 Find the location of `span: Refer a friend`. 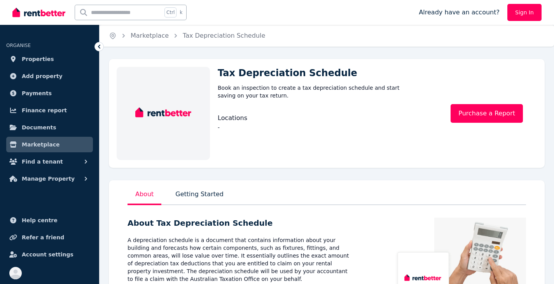

span: Refer a friend is located at coordinates (43, 237).